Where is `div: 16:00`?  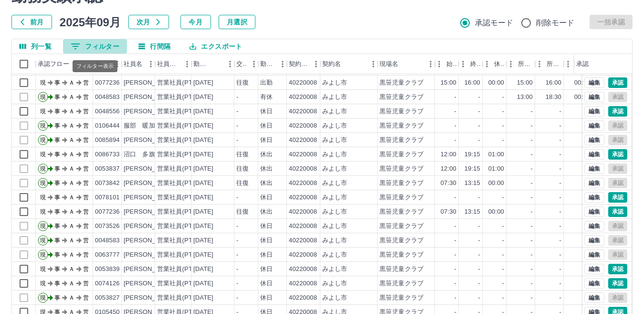 div: 16:00 is located at coordinates (472, 83).